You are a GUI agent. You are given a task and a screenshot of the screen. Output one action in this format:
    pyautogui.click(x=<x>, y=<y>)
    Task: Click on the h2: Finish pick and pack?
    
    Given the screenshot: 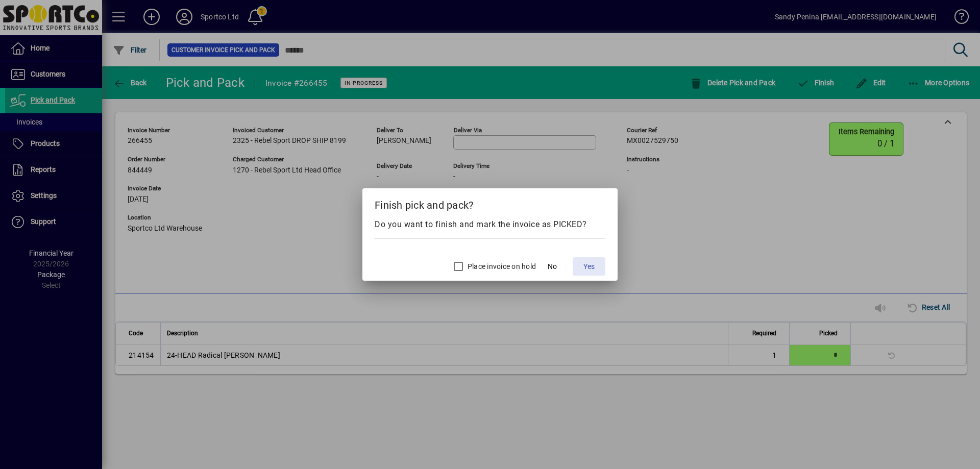 What is the action you would take?
    pyautogui.click(x=490, y=203)
    